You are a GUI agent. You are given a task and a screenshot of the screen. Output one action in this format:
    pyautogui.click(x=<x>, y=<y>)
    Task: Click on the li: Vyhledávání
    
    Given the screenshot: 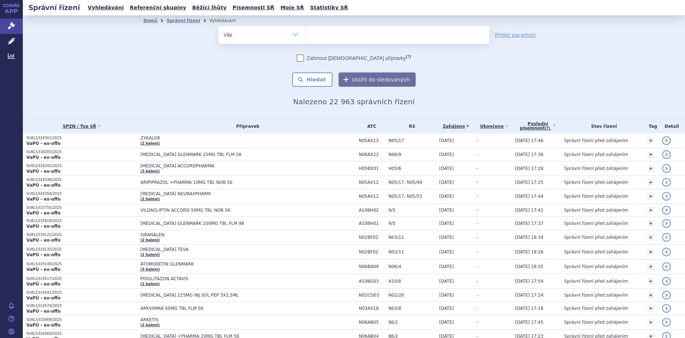 What is the action you would take?
    pyautogui.click(x=227, y=21)
    